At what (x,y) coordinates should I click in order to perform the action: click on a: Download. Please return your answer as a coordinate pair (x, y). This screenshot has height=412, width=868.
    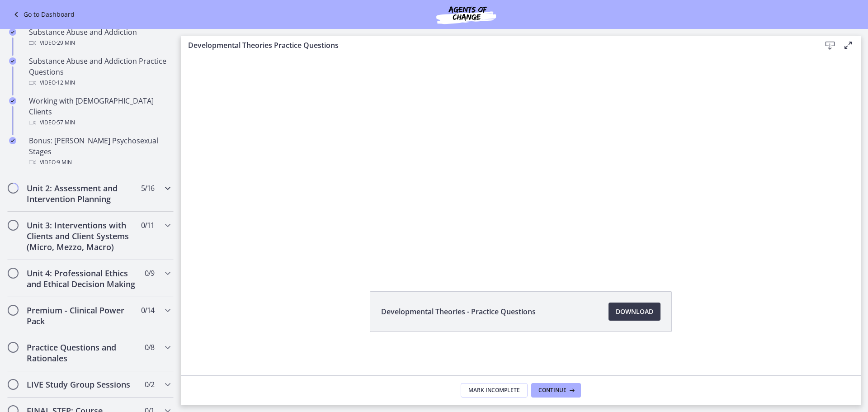
    Looking at the image, I should click on (635, 312).